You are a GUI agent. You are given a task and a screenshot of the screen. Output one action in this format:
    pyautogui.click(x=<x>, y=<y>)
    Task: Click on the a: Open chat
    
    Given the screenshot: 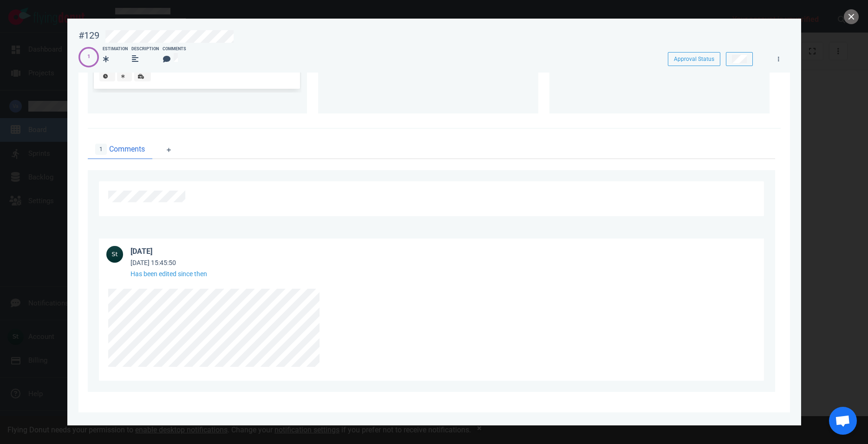 What is the action you would take?
    pyautogui.click(x=843, y=421)
    